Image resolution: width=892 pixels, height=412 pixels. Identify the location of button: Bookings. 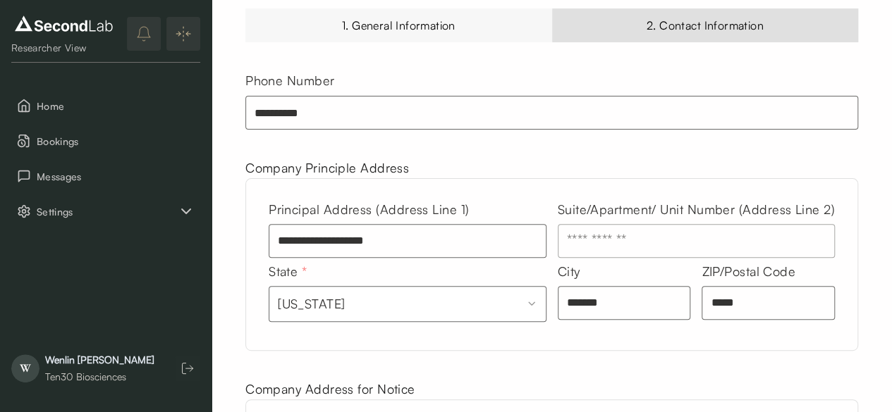
(106, 141).